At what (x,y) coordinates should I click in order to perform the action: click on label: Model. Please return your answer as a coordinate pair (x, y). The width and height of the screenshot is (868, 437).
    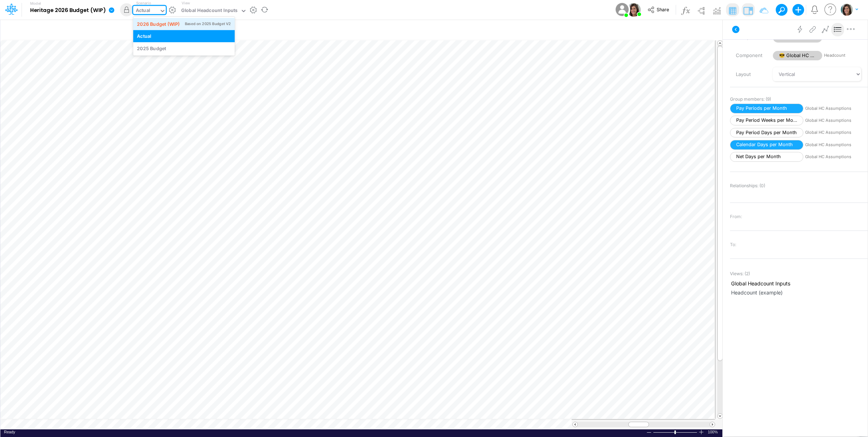
    Looking at the image, I should click on (36, 3).